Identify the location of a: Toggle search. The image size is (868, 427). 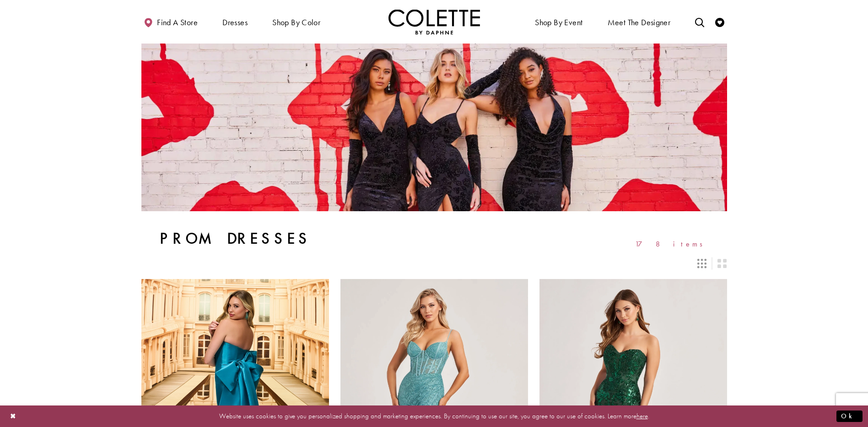
(700, 22).